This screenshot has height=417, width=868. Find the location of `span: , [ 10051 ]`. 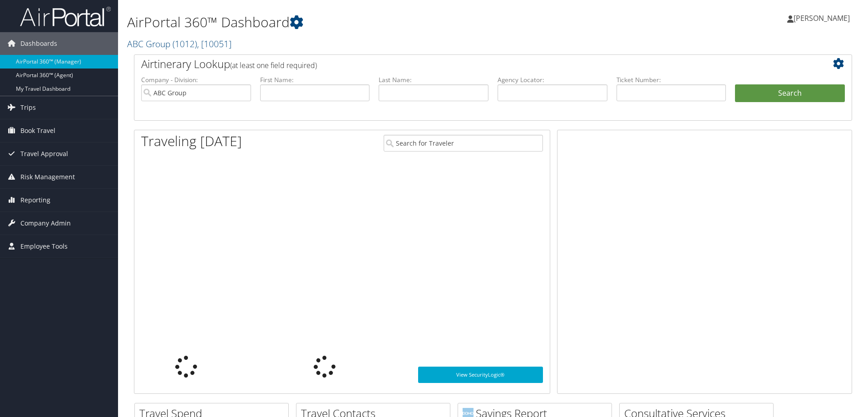

span: , [ 10051 ] is located at coordinates (215, 44).